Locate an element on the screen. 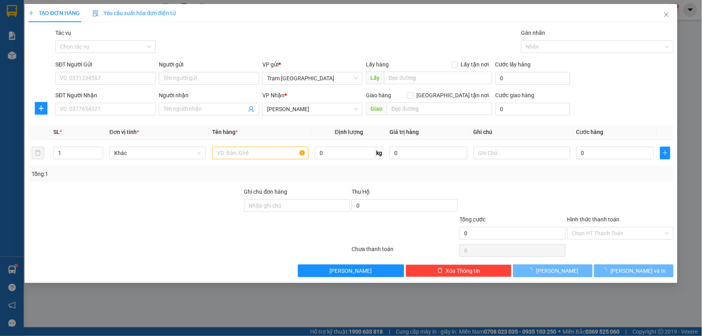 Image resolution: width=702 pixels, height=336 pixels. div: Tổng: 1 is located at coordinates (151, 174).